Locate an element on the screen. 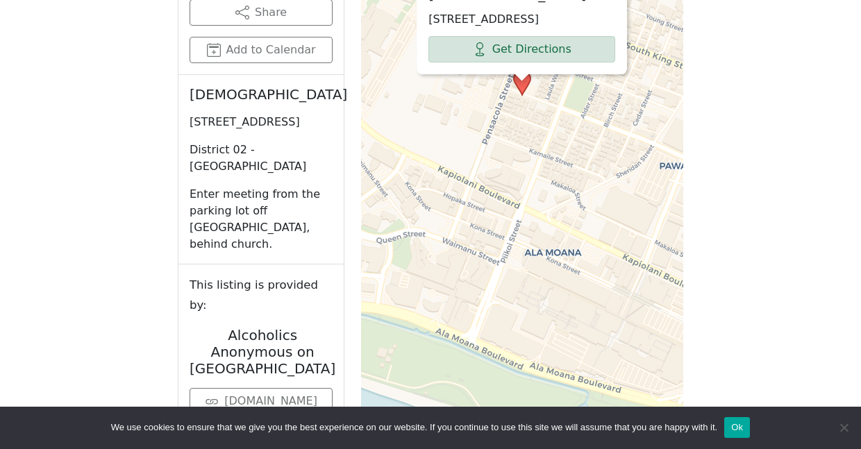 The image size is (861, 449). span: No is located at coordinates (843, 428).